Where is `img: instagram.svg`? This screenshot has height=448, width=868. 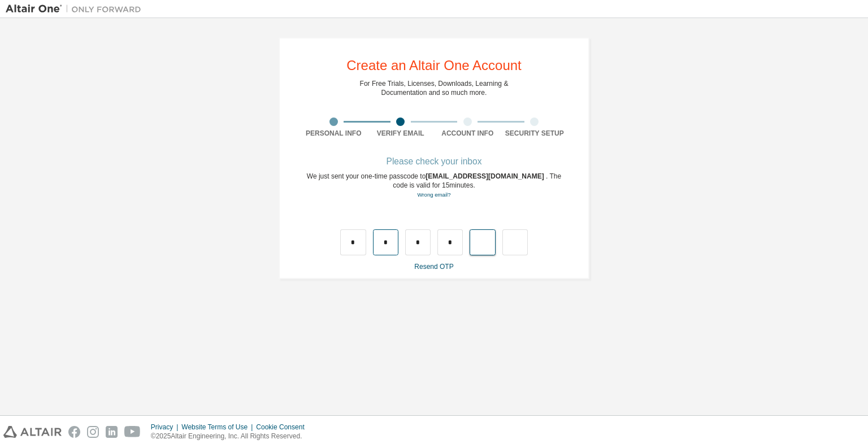 img: instagram.svg is located at coordinates (92, 432).